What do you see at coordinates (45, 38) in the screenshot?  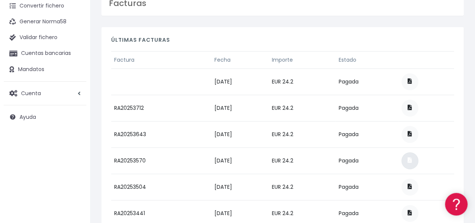 I see `a: Validar fichero` at bounding box center [45, 38].